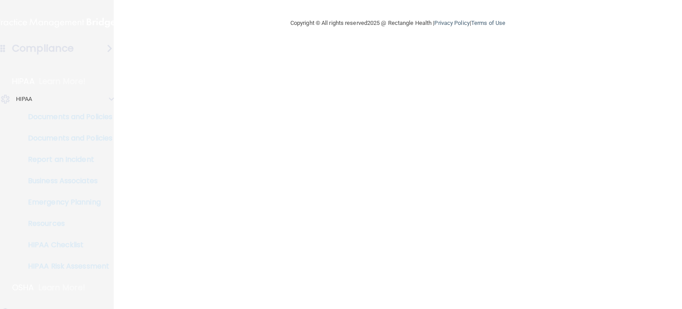  I want to click on p: OSHA, so click(23, 287).